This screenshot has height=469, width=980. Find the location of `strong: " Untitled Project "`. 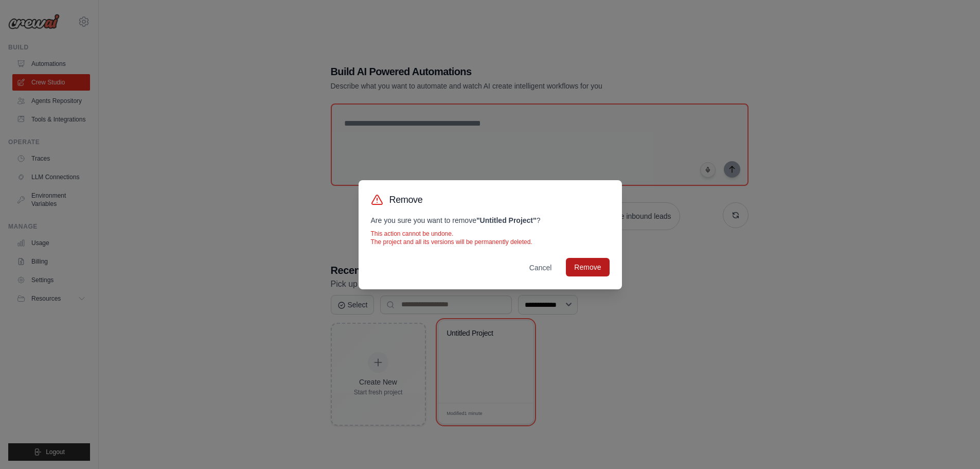

strong: " Untitled Project " is located at coordinates (506, 221).